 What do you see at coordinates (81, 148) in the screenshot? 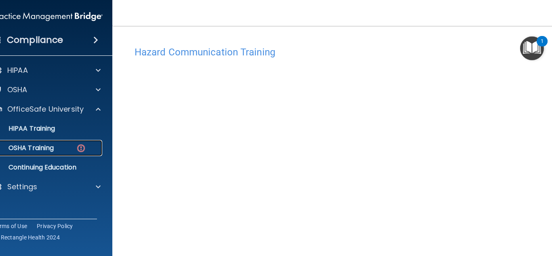
I see `img: danger-circle.6113f641.png` at bounding box center [81, 148].